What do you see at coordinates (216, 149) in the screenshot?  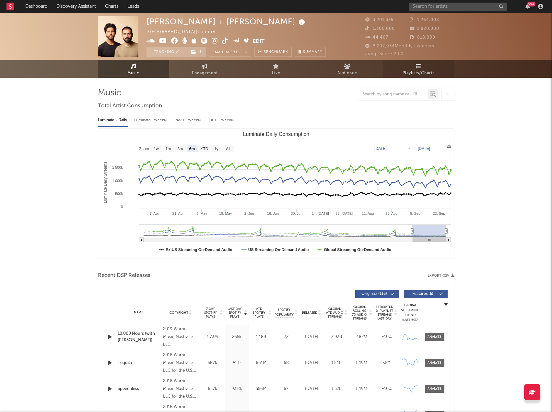 I see `text: 1y` at bounding box center [216, 149].